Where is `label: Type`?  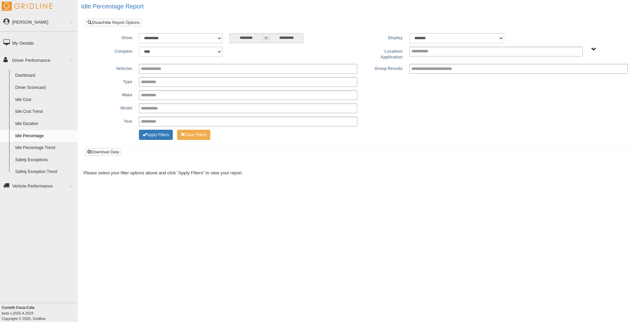
label: Type is located at coordinates (113, 81).